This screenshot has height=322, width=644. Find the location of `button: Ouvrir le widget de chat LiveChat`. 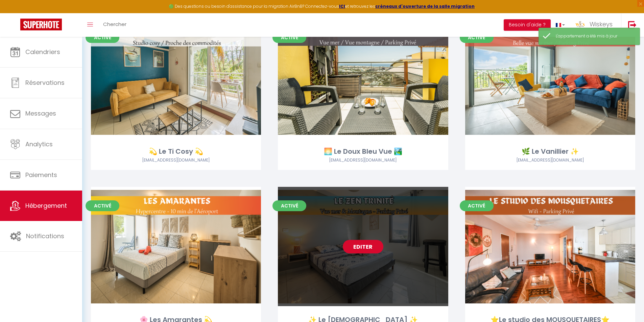

button: Ouvrir le widget de chat LiveChat is located at coordinates (15, 13).